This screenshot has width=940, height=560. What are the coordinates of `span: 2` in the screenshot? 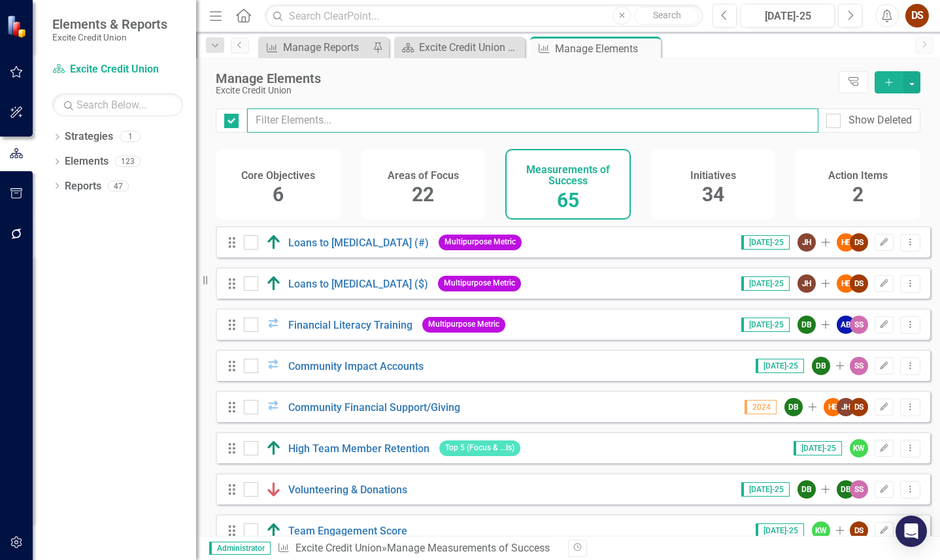 It's located at (858, 194).